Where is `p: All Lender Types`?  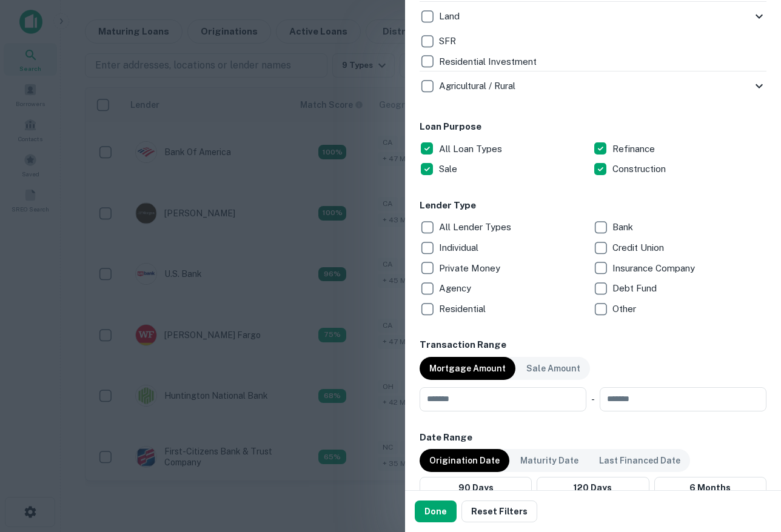 p: All Lender Types is located at coordinates (476, 227).